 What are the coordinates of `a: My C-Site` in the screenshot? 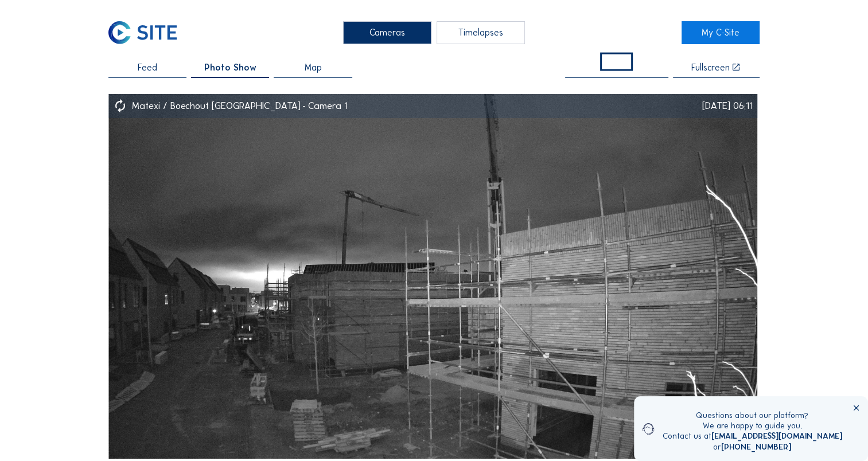 It's located at (720, 33).